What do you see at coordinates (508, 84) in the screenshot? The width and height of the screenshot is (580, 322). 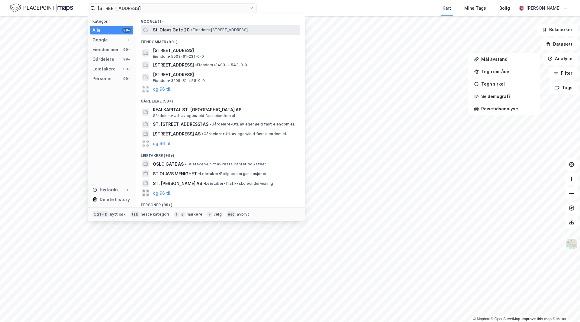 I see `div: Tegn sirkel` at bounding box center [508, 84].